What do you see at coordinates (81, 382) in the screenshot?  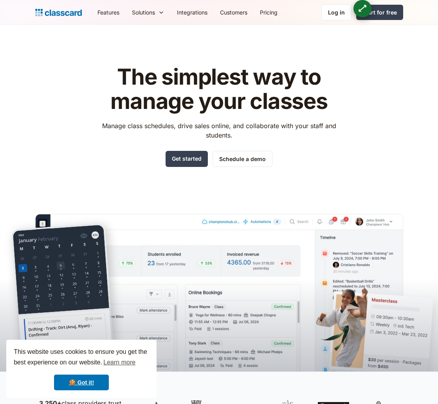 I see `a: dismiss cookie message` at bounding box center [81, 382].